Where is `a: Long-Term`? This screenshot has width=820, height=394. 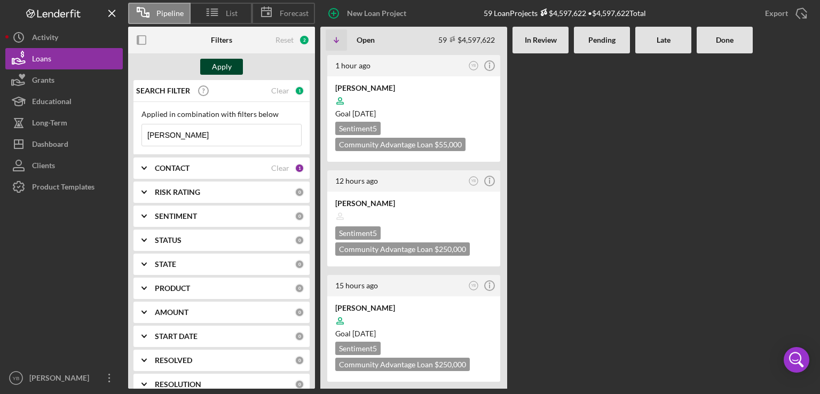 a: Long-Term is located at coordinates (64, 123).